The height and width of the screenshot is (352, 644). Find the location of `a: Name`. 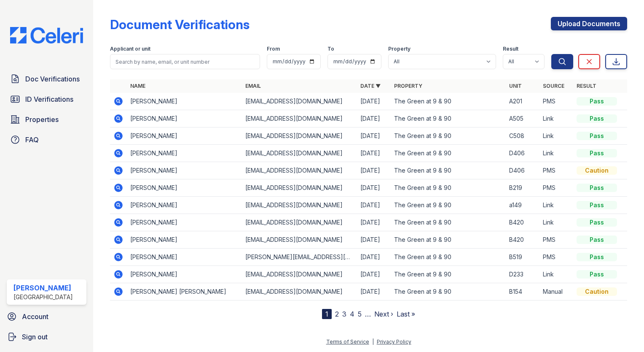

a: Name is located at coordinates (138, 85).